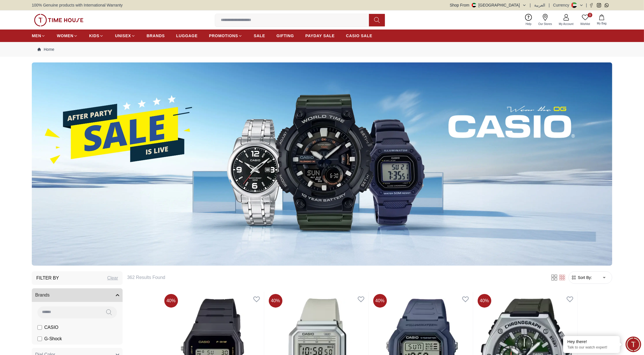 Image resolution: width=644 pixels, height=355 pixels. I want to click on span: My Account, so click(566, 24).